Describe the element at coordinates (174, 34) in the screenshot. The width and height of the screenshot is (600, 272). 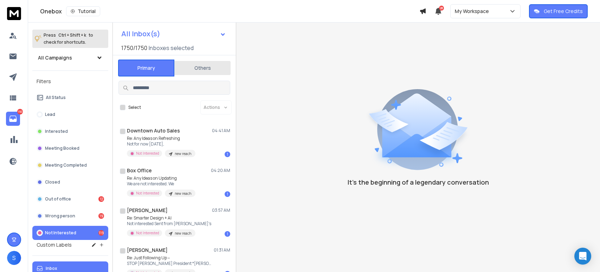
I see `button: All Inbox(s)` at that location.